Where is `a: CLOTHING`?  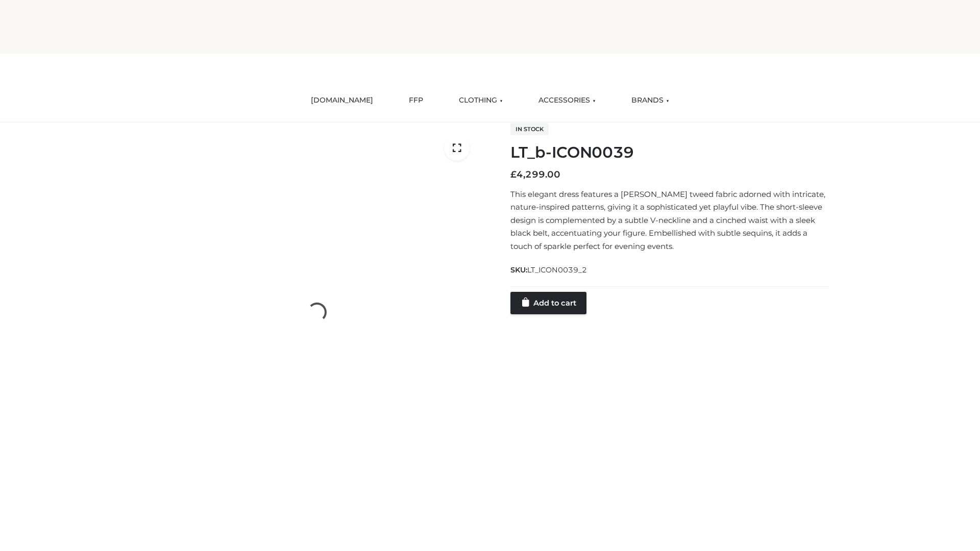 a: CLOTHING is located at coordinates (481, 101).